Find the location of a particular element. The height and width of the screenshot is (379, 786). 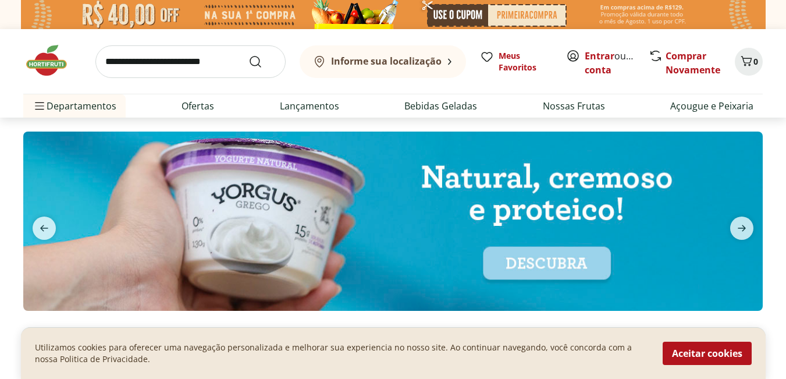

a: Meus Favoritos is located at coordinates (516, 62).